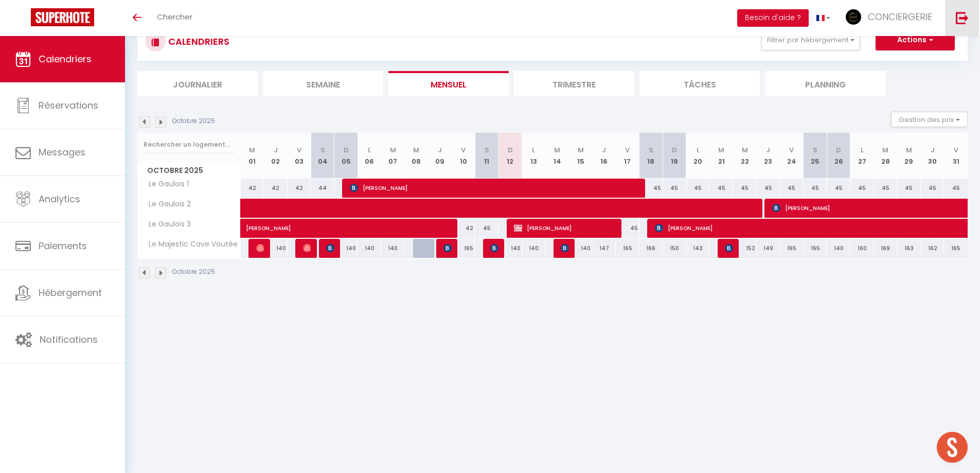 This screenshot has width=980, height=473. I want to click on li: Mensuel, so click(449, 83).